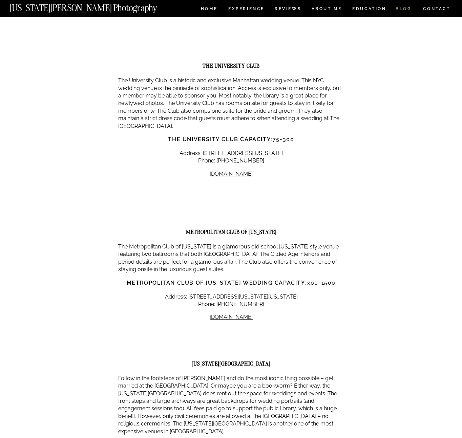  I want to click on strong: THE UNIVERSITY CLUB, so click(231, 66).